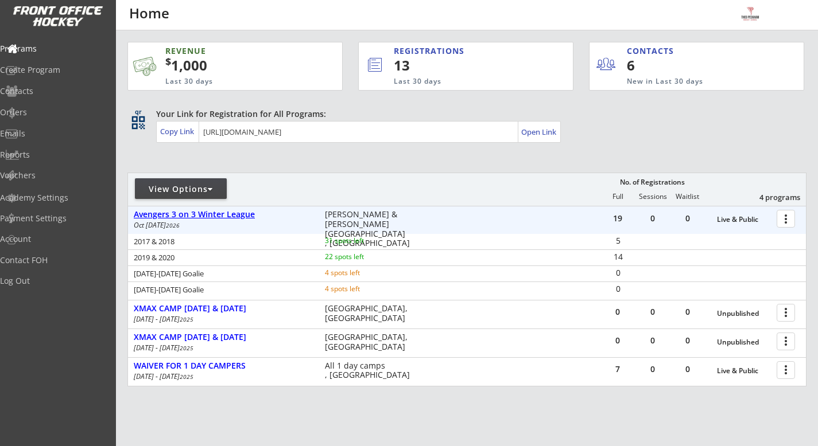 This screenshot has height=446, width=818. I want to click on div: 22 spots left, so click(361, 257).